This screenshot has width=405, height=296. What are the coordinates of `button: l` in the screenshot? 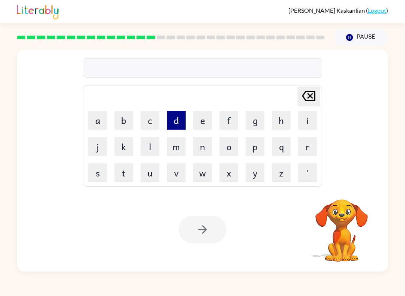 It's located at (150, 147).